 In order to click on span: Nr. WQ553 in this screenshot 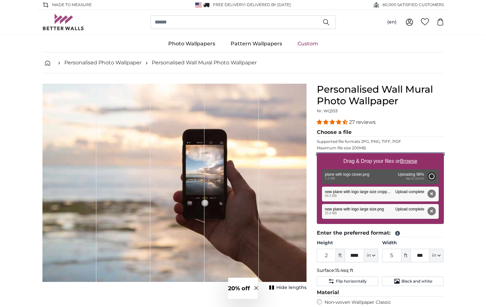, I will do `click(327, 111)`.